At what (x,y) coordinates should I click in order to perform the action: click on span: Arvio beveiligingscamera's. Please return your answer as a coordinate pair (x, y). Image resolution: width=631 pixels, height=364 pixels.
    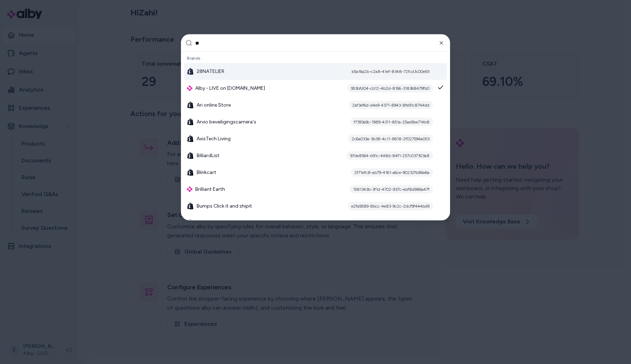
    Looking at the image, I should click on (227, 122).